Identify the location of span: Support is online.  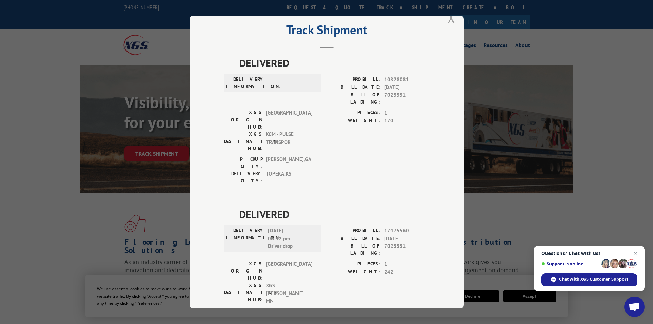
(570, 263).